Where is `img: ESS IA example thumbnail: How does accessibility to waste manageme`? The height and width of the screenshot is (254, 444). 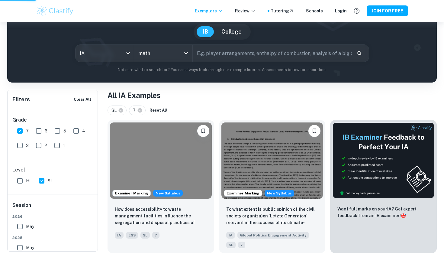 img: ESS IA example thumbnail: How does accessibility to waste manageme is located at coordinates (161, 161).